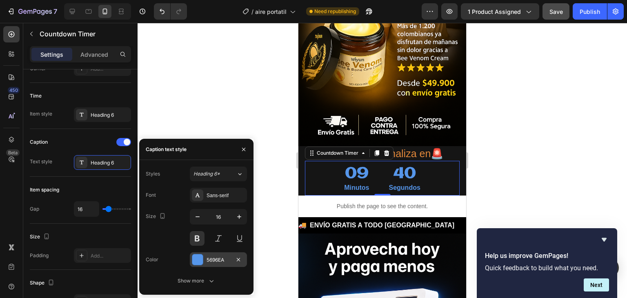 This screenshot has width=627, height=298. I want to click on div: 5696EA, so click(218, 260).